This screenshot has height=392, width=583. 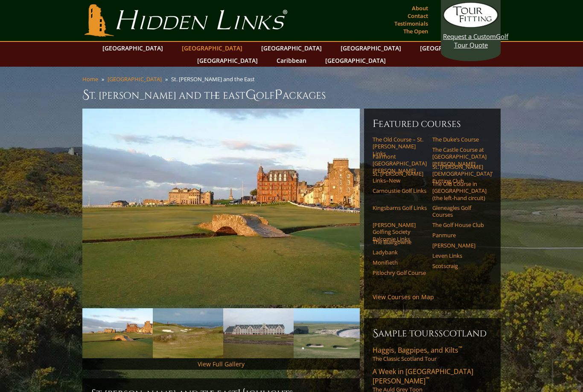 I want to click on a: The Duke’s Course, so click(x=459, y=139).